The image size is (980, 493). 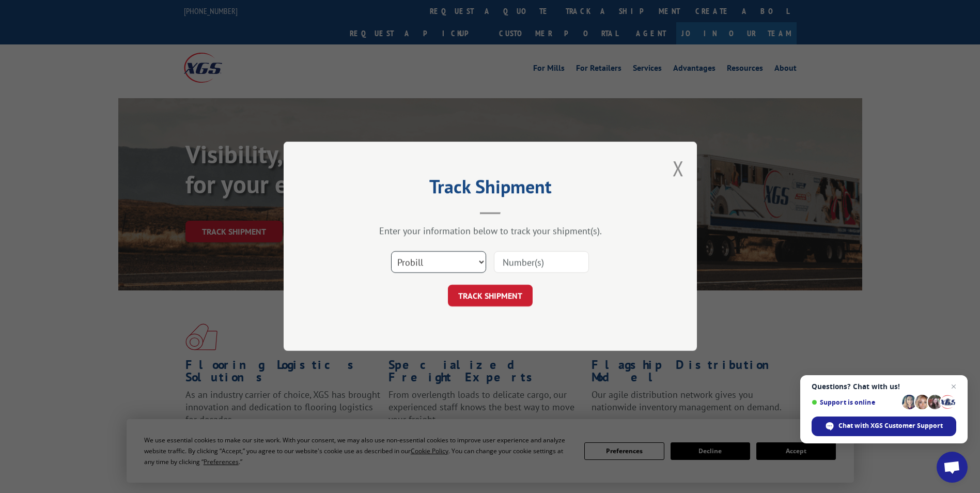 What do you see at coordinates (891, 426) in the screenshot?
I see `span: Chat with XGS Customer Support` at bounding box center [891, 426].